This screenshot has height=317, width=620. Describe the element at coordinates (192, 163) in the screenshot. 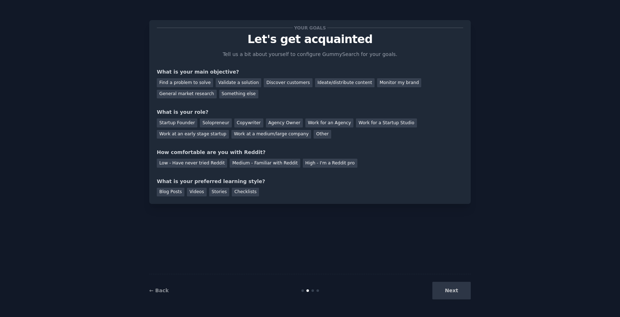

I see `div: Low - Have never tried Reddit` at that location.